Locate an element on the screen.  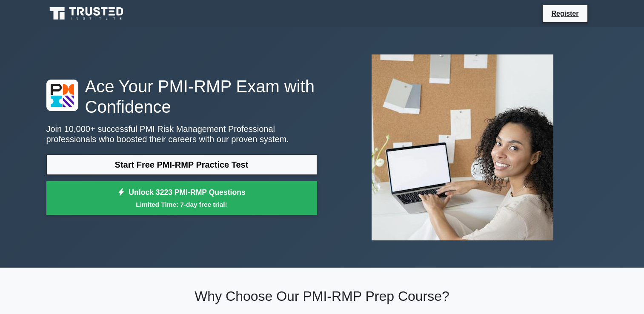
a: Unlock 3223 PMI-RMP QuestionsLimited Time: 7-day free trial! is located at coordinates (182, 198).